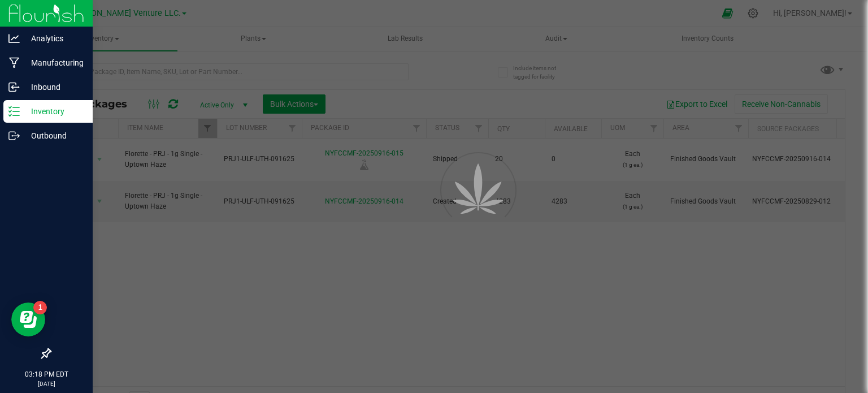  Describe the element at coordinates (14, 38) in the screenshot. I see `inline-svg: Analytics` at that location.